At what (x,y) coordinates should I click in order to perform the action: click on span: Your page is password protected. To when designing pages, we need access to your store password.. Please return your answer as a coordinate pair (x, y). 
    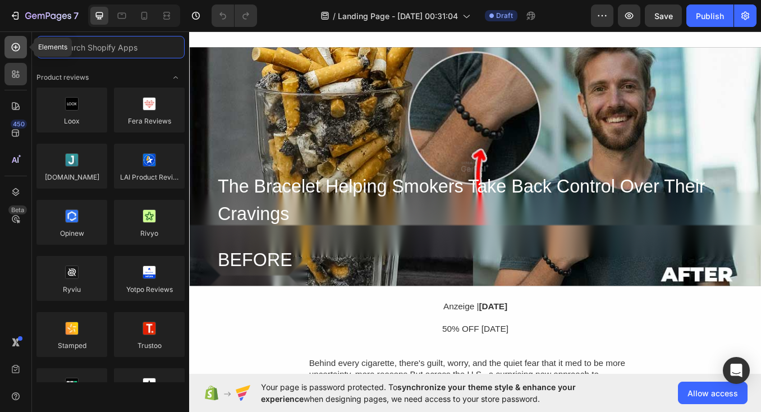
    Looking at the image, I should click on (440, 393).